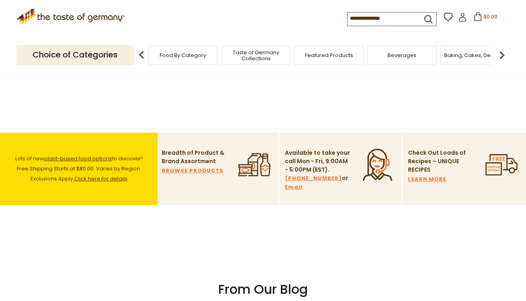  Describe the element at coordinates (329, 55) in the screenshot. I see `span: Featured Products` at that location.